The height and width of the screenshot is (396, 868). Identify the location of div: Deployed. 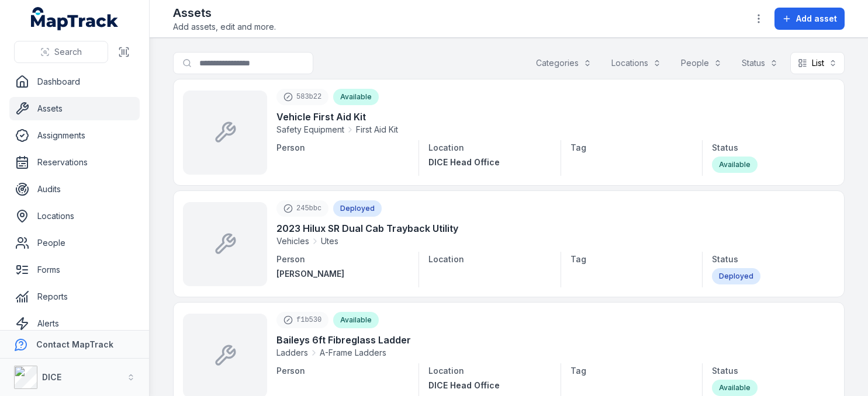
(736, 277).